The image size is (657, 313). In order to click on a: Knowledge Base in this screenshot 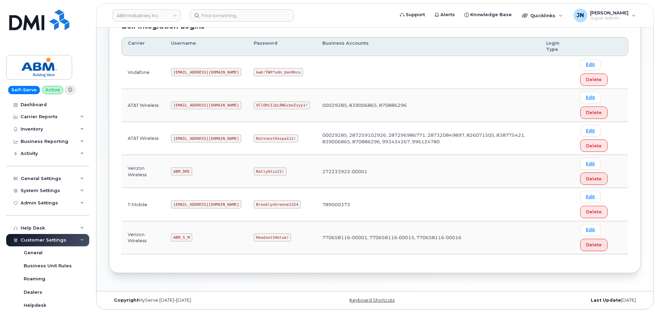, I will do `click(488, 15)`.